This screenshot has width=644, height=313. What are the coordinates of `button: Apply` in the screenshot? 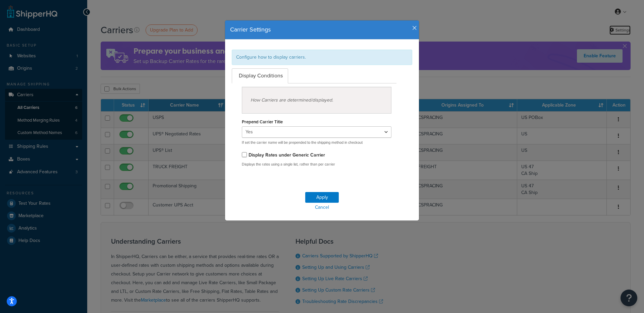 It's located at (322, 197).